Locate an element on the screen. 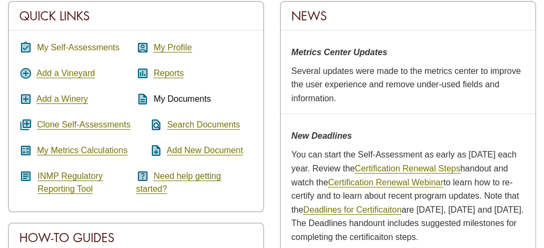  a: INMP RegulatoryReporting Tool is located at coordinates (70, 183).